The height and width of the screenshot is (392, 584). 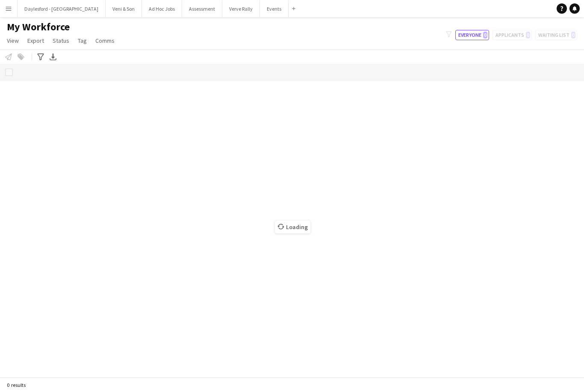 I want to click on button: Ad Hoc Jobs, so click(x=162, y=8).